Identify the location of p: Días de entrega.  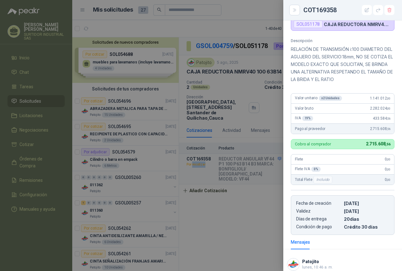
(319, 219).